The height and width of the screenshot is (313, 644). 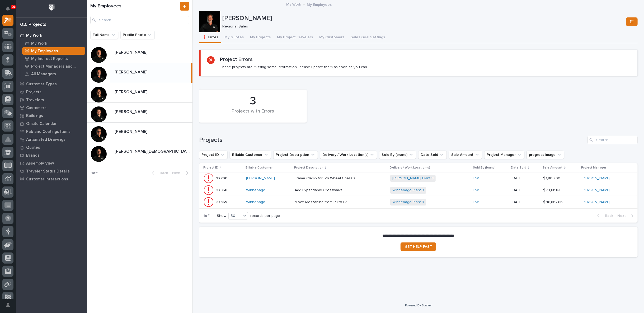 What do you see at coordinates (210, 168) in the screenshot?
I see `p: Project ID` at bounding box center [210, 168].